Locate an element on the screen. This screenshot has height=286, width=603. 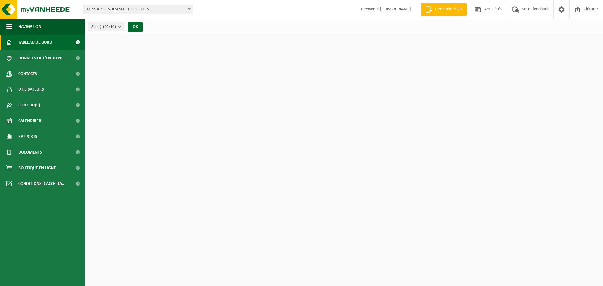
span: Utilisateurs is located at coordinates (31, 90).